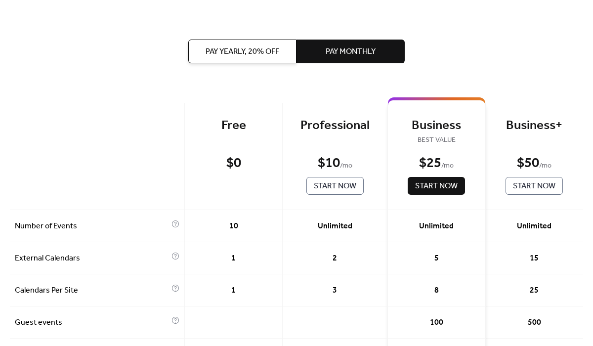 Image resolution: width=593 pixels, height=346 pixels. I want to click on span: 100, so click(436, 322).